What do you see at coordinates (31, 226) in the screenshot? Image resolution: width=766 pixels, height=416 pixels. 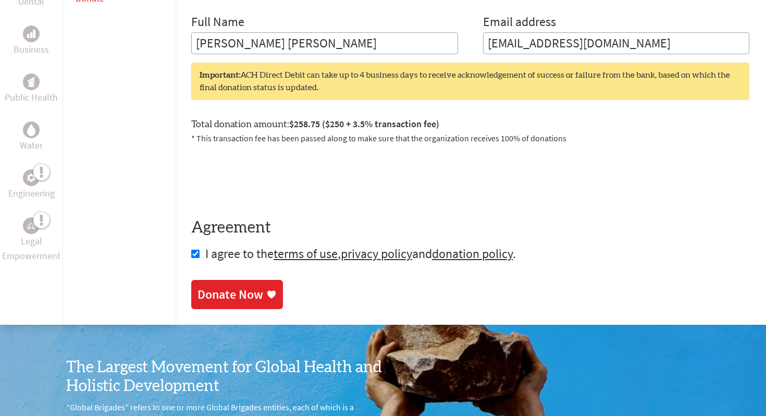 I see `div: Legal Empowerment` at bounding box center [31, 226].